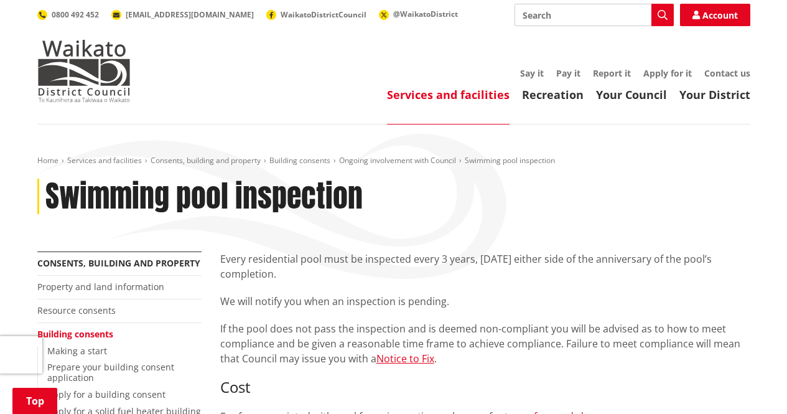  I want to click on a: Making a start, so click(77, 350).